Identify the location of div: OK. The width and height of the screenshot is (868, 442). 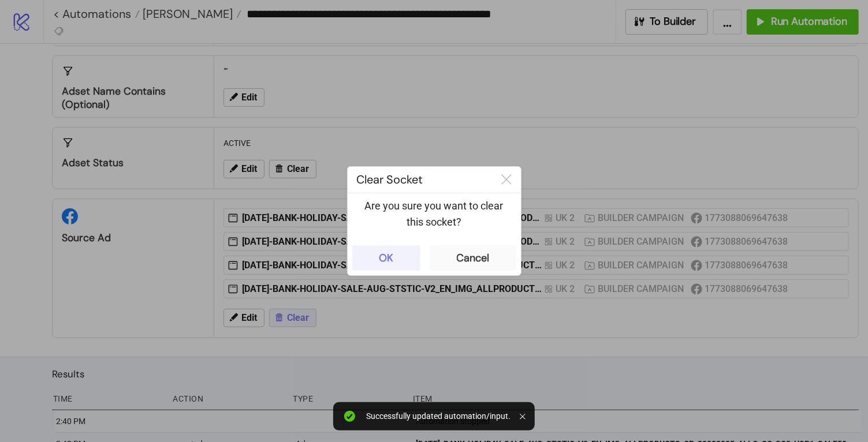
(386, 258).